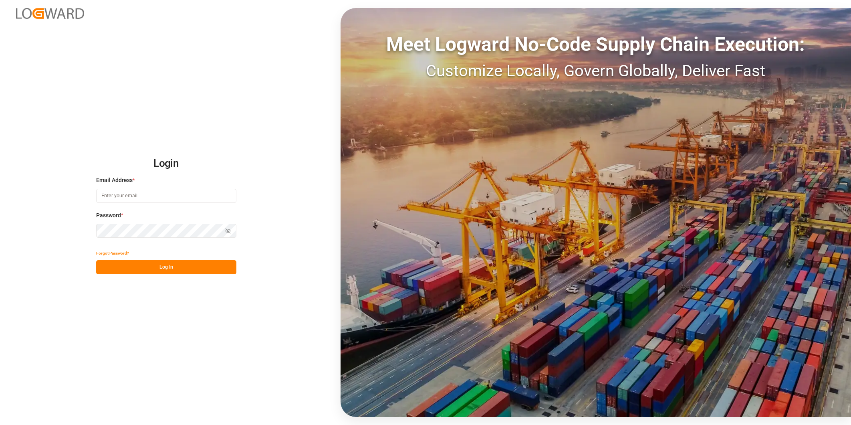 The image size is (851, 425). I want to click on span: Email Address, so click(114, 180).